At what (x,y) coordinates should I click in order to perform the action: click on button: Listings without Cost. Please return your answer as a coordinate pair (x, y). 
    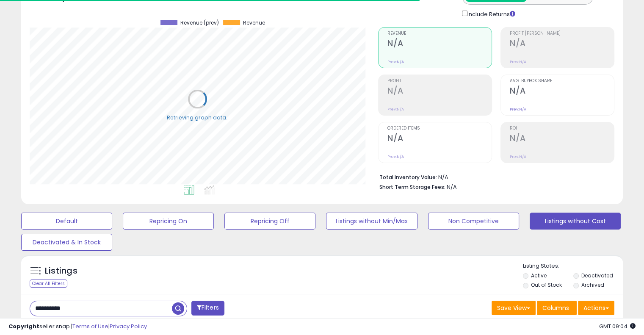
    Looking at the image, I should click on (575, 221).